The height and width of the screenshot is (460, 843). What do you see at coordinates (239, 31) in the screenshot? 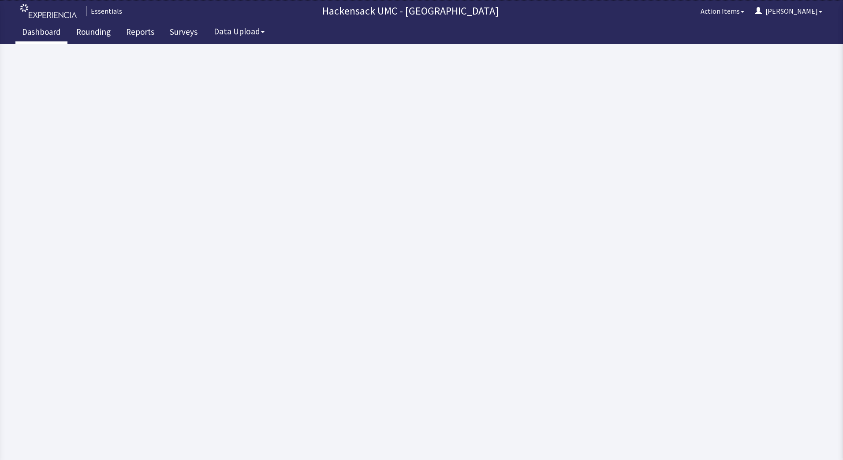
I see `button: Data Upload` at bounding box center [239, 31].